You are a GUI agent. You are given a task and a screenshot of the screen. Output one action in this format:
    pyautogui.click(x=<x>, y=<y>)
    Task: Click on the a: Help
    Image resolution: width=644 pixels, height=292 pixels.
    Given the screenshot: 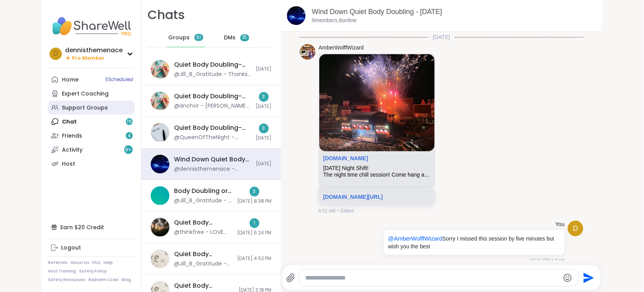 What is the action you would take?
    pyautogui.click(x=108, y=263)
    